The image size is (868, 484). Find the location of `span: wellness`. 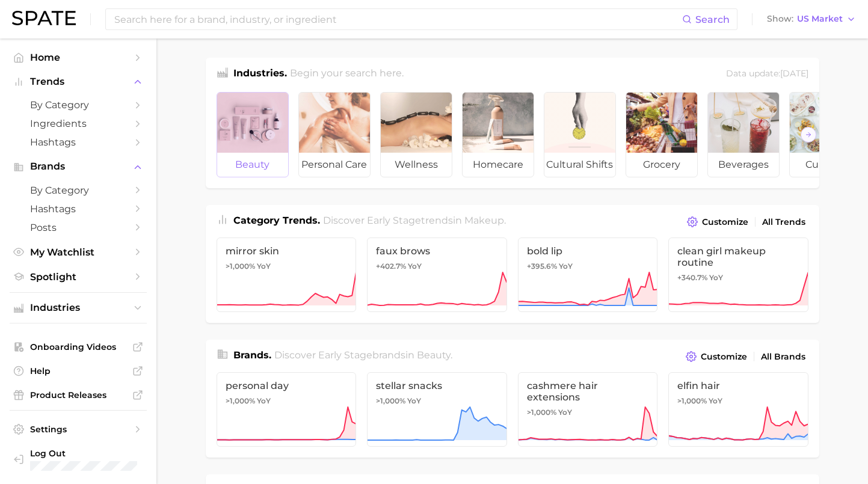

span: wellness is located at coordinates (416, 165).